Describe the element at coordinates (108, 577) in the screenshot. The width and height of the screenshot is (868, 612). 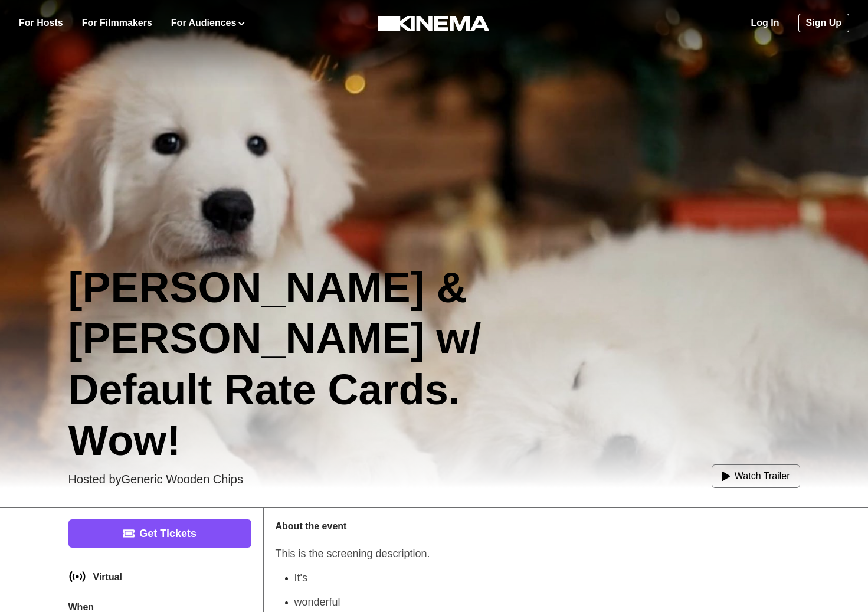
I see `p: Virtual` at that location.